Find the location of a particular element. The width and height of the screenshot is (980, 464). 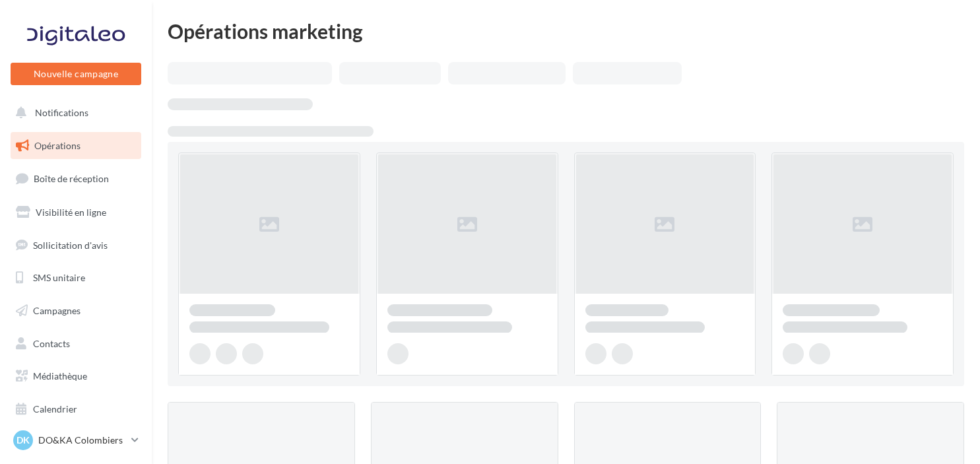

span: Campagnes is located at coordinates (57, 310).